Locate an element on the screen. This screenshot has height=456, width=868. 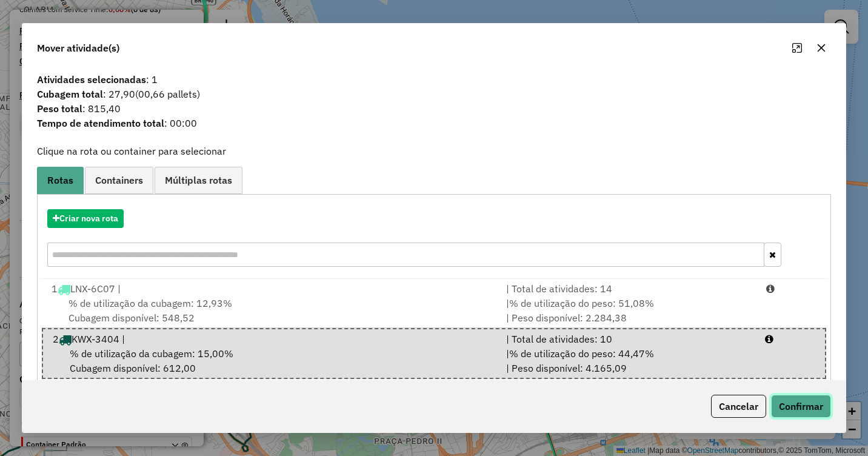
strong: Atividades selecionadas is located at coordinates (91, 80).